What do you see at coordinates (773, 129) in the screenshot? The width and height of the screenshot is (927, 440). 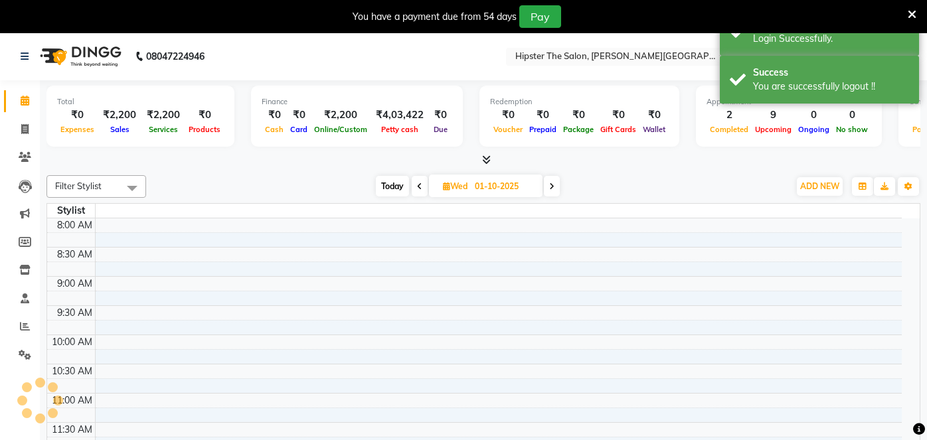 I see `span: Upcoming` at bounding box center [773, 129].